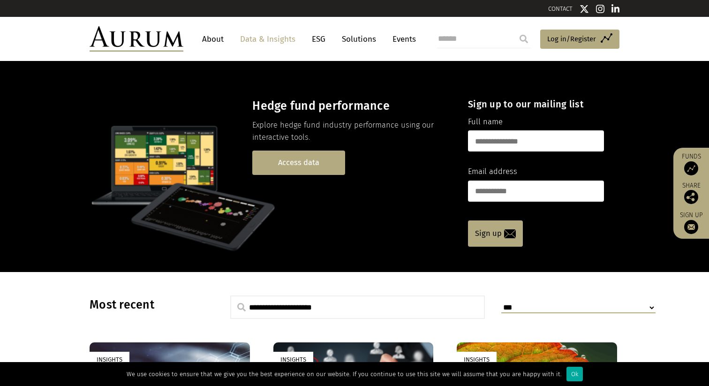 The height and width of the screenshot is (386, 709). Describe the element at coordinates (560, 8) in the screenshot. I see `a: CONTACT` at that location.